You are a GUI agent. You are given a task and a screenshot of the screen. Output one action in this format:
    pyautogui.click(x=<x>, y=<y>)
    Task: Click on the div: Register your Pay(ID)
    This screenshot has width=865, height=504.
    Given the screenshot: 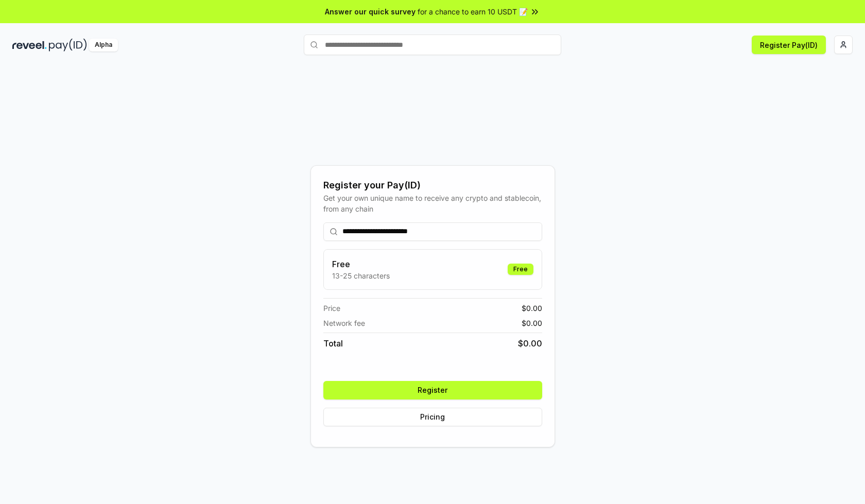 What is the action you would take?
    pyautogui.click(x=432, y=185)
    